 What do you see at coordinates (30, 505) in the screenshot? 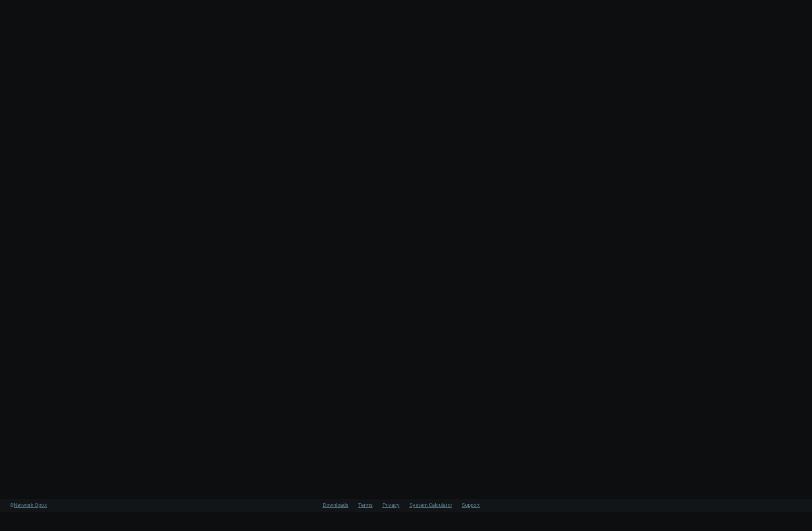
I see `span: Network Optix` at bounding box center [30, 505].